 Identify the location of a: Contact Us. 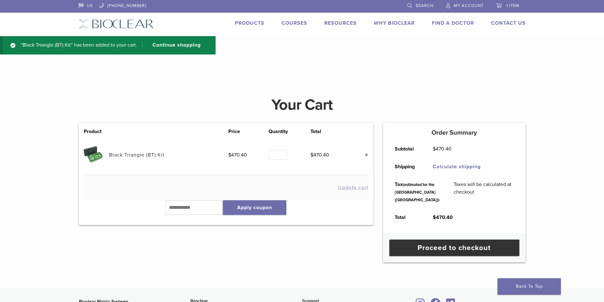
(508, 23).